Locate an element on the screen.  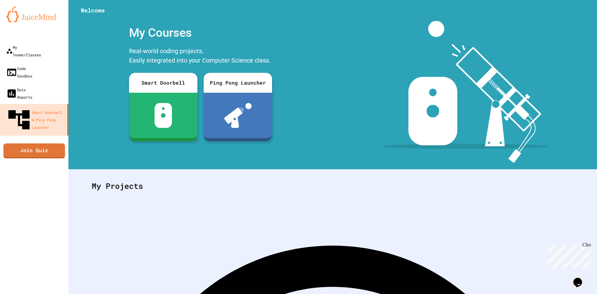
div: Real-world coding projects. Easily integrated into your Computer Science class. is located at coordinates (200, 56).